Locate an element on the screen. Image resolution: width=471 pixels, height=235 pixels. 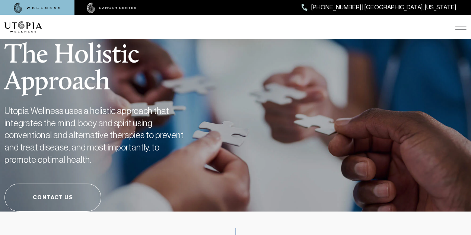
img: wellness is located at coordinates (37, 8).